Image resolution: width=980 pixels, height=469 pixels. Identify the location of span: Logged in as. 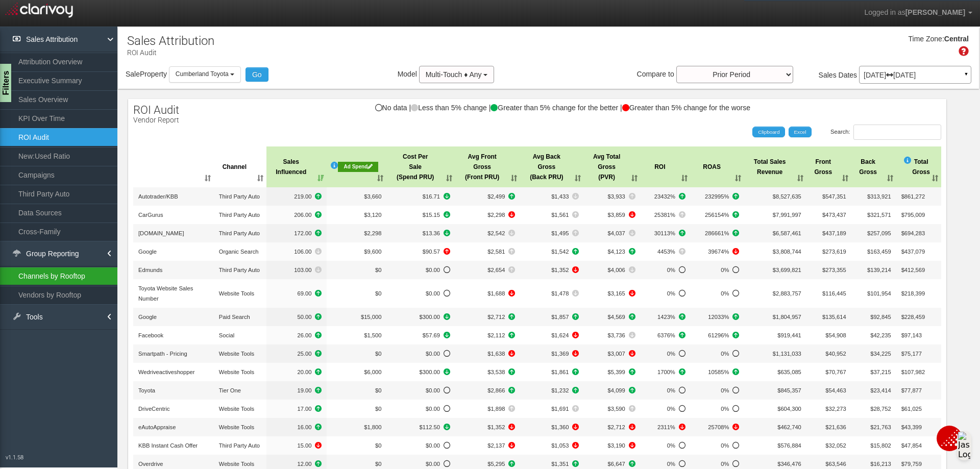
(884, 12).